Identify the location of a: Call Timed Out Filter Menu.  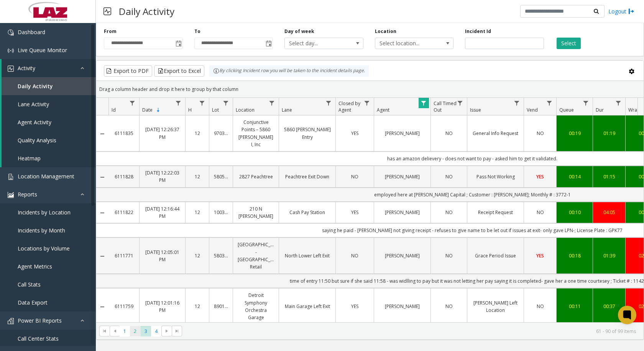
(460, 103).